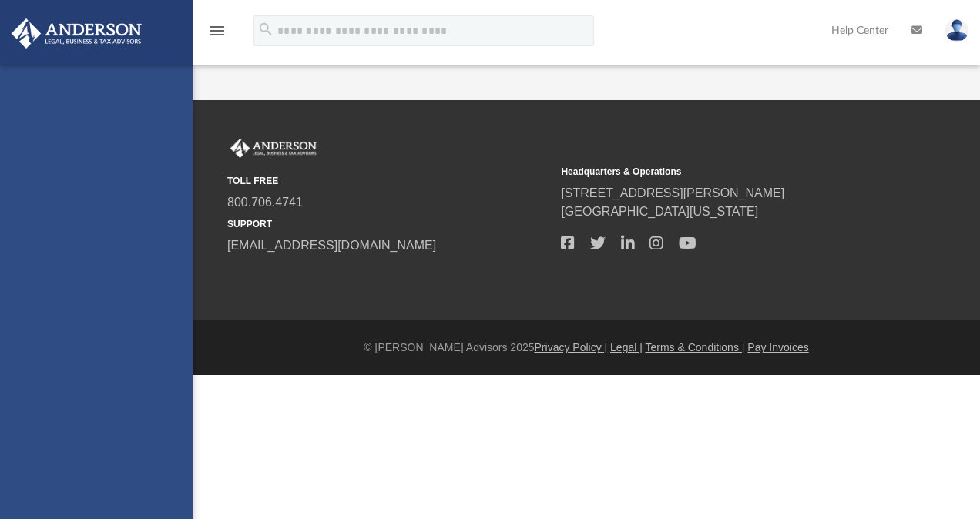  I want to click on i: menu, so click(217, 31).